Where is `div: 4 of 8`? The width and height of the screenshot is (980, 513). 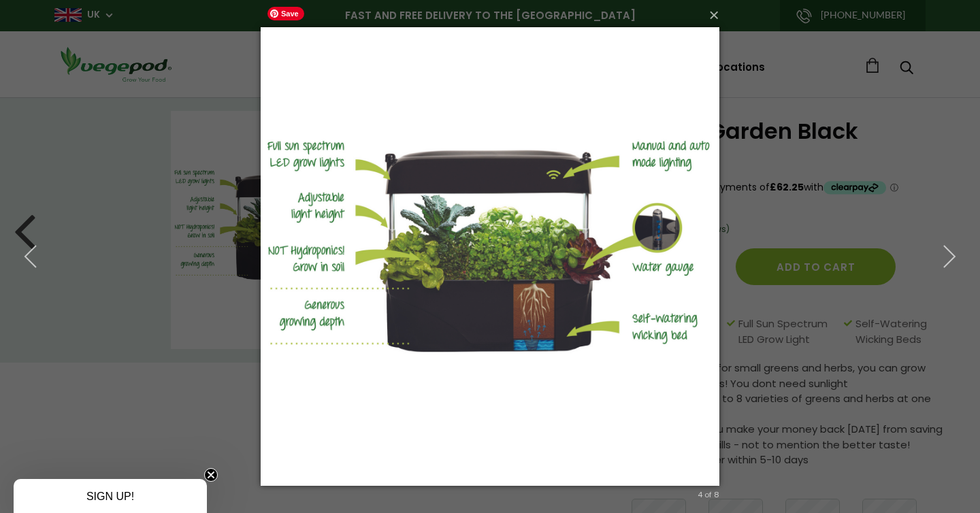 div: 4 of 8 is located at coordinates (708, 494).